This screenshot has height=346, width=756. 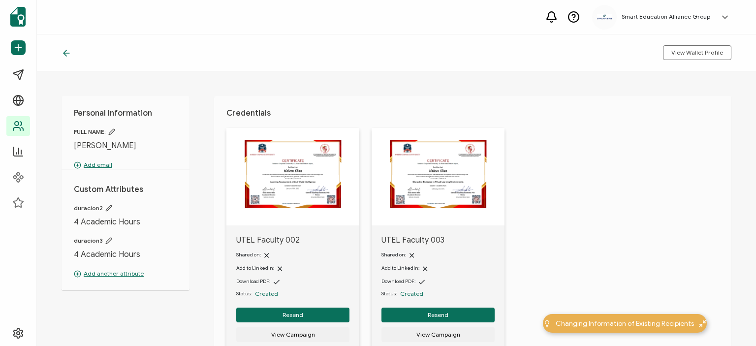 What do you see at coordinates (126, 274) in the screenshot?
I see `p: Add another attribute` at bounding box center [126, 274].